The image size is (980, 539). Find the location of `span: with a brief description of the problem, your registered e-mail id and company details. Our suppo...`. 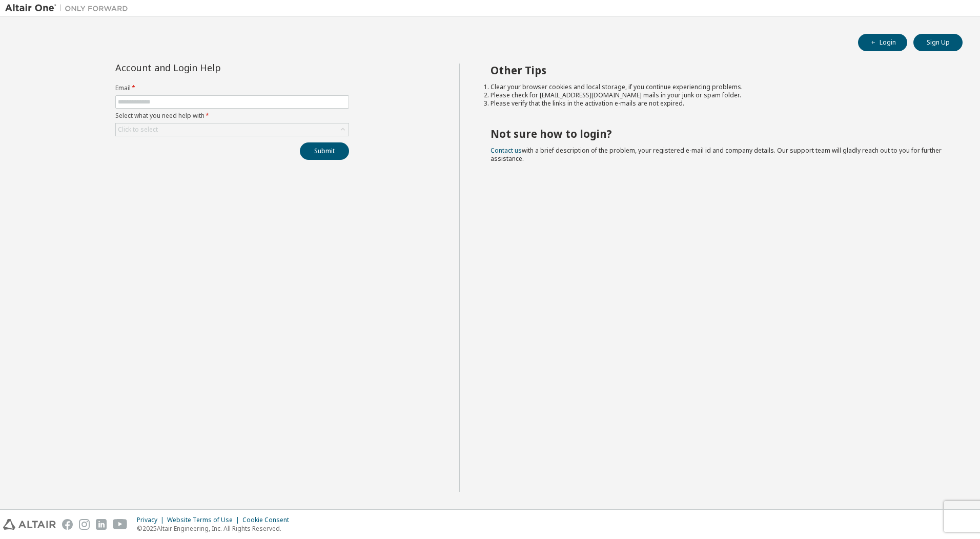

span: with a brief description of the problem, your registered e-mail id and company details. Our suppo... is located at coordinates (716, 154).